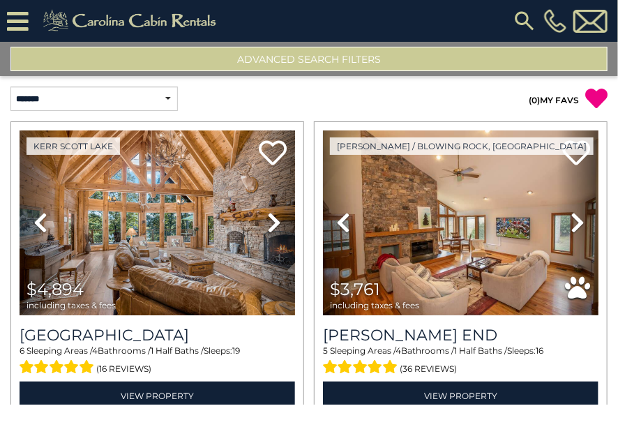 The image size is (618, 436). Describe the element at coordinates (55, 289) in the screenshot. I see `span: $4,894` at that location.